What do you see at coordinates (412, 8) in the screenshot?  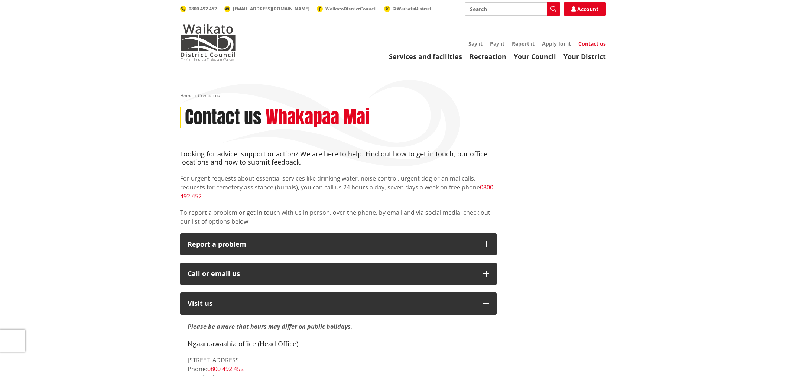 I see `span: @WaikatoDistrict` at bounding box center [412, 8].